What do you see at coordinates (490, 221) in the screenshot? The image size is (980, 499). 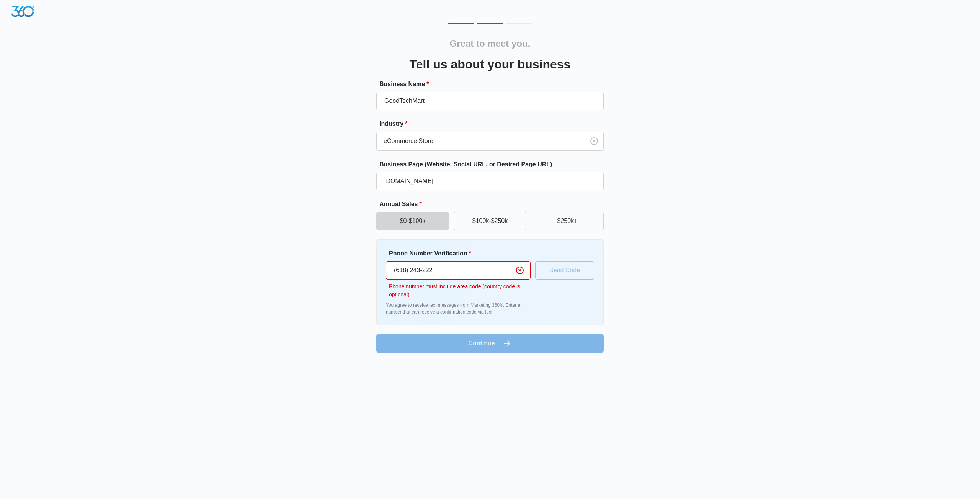 I see `button: $100k-$250k` at bounding box center [490, 221].